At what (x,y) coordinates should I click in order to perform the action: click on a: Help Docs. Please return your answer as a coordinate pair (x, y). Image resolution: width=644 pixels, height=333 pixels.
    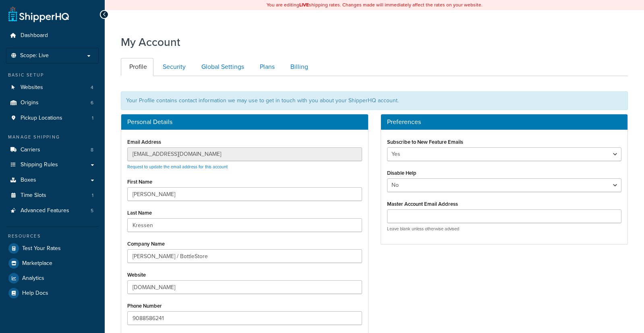
    Looking at the image, I should click on (52, 293).